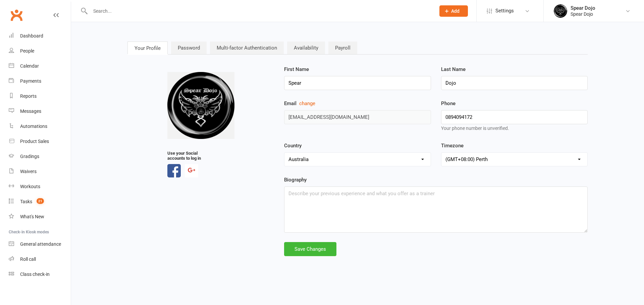 The width and height of the screenshot is (644, 305). I want to click on a: Calendar, so click(39, 66).